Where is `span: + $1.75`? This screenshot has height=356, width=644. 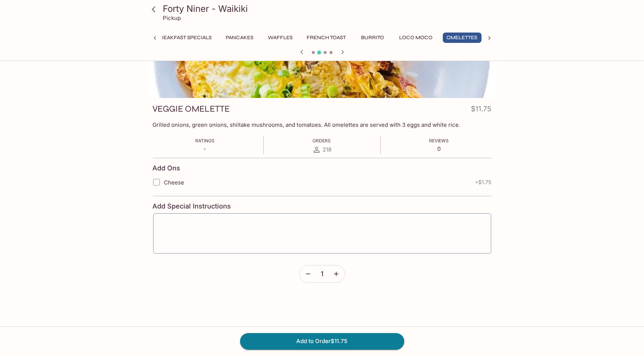
span: + $1.75 is located at coordinates (483, 183).